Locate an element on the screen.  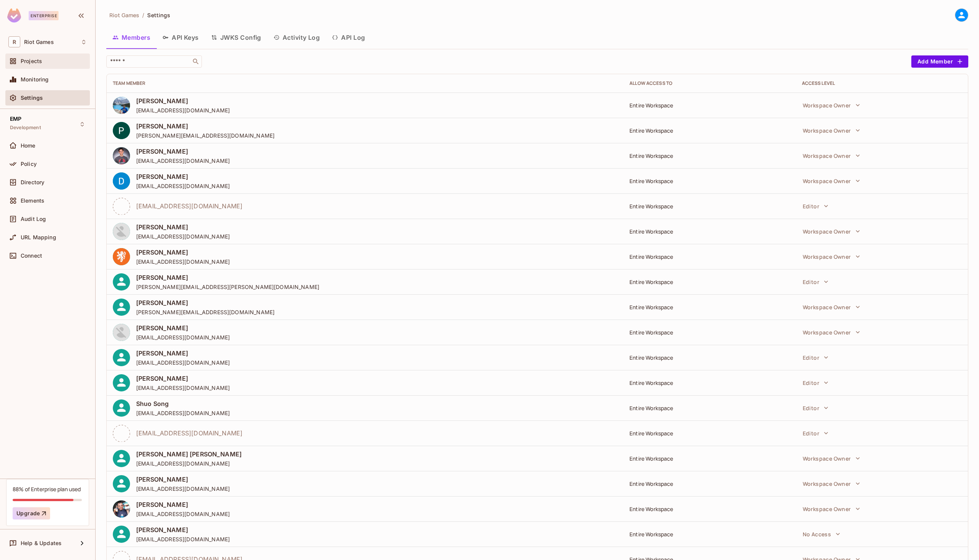
span: Policy is located at coordinates (28, 164).